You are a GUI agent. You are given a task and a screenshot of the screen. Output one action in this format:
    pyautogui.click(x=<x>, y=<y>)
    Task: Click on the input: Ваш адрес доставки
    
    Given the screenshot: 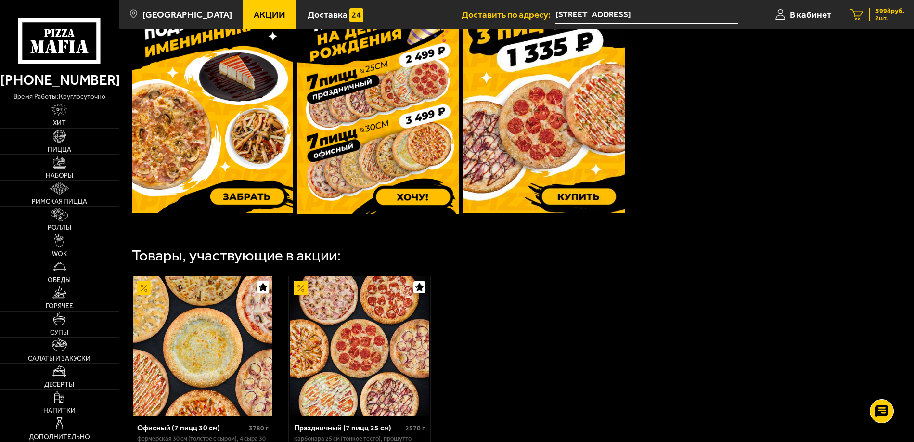 What is the action you would take?
    pyautogui.click(x=647, y=14)
    